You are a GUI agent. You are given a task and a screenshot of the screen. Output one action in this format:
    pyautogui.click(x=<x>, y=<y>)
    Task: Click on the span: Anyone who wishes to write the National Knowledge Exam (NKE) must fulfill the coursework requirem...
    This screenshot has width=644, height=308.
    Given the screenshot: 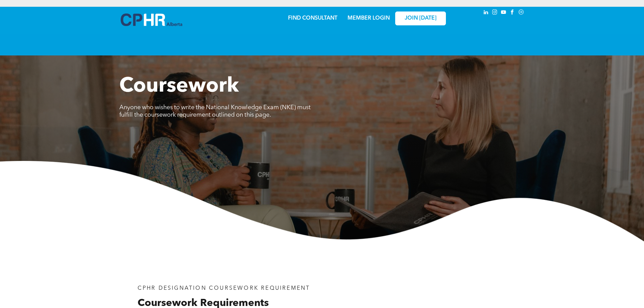 What is the action you would take?
    pyautogui.click(x=215, y=111)
    